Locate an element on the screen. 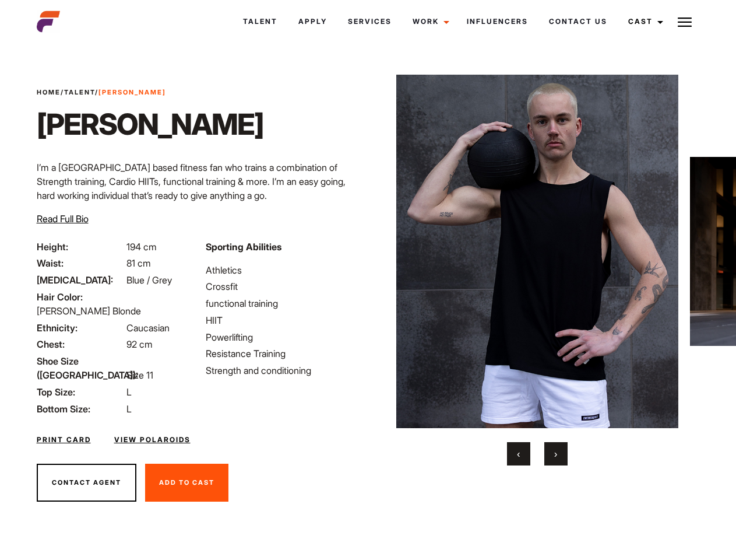 This screenshot has height=560, width=736. span: Chest: is located at coordinates (81, 344).